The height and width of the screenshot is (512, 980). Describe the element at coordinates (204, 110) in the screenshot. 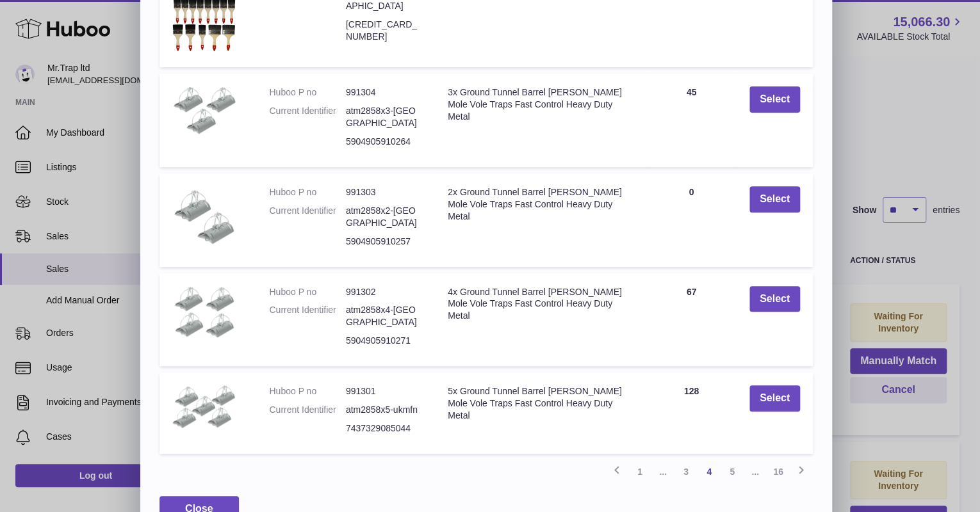

I see `img: 3x Ground Tunnel Barrel Duffus Mole Vole Traps Fast Control Heavy Duty Metal` at that location.